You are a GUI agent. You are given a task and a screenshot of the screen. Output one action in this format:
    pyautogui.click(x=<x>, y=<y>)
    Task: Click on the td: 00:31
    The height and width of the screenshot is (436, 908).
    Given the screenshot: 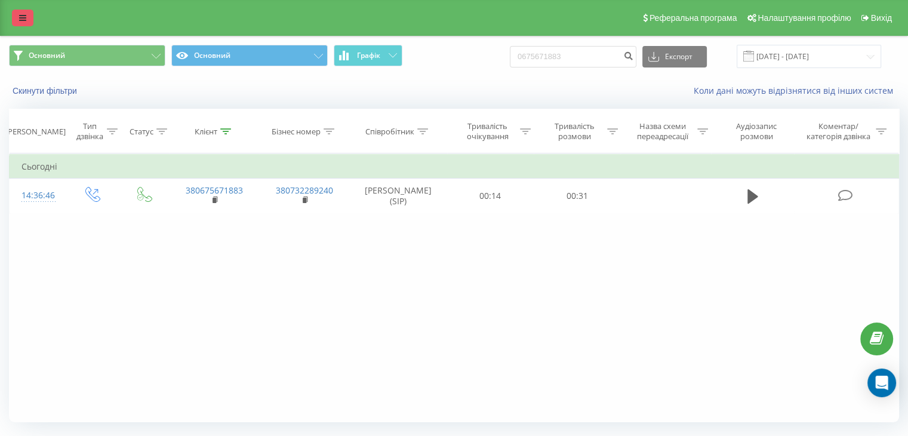 What is the action you would take?
    pyautogui.click(x=577, y=196)
    